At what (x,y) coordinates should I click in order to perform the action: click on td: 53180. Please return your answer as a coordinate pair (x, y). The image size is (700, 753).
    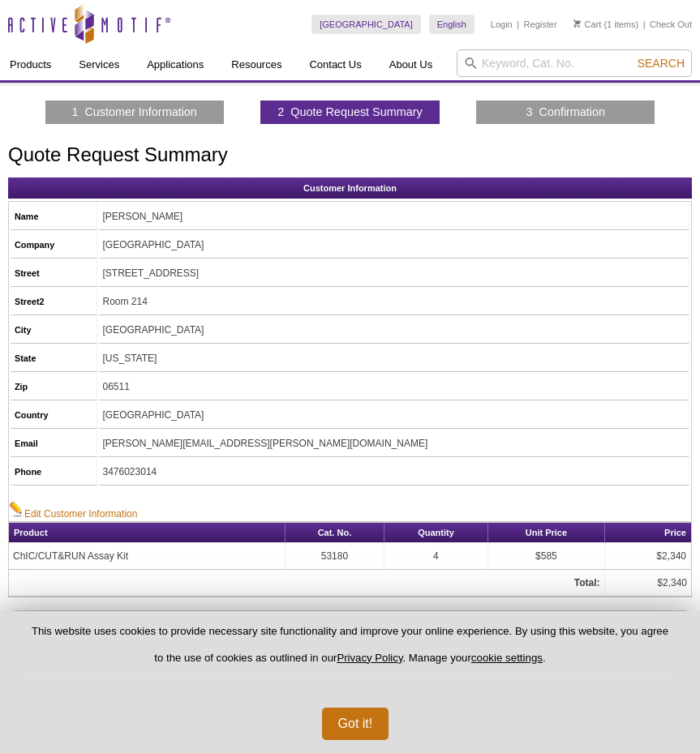
    Looking at the image, I should click on (335, 556).